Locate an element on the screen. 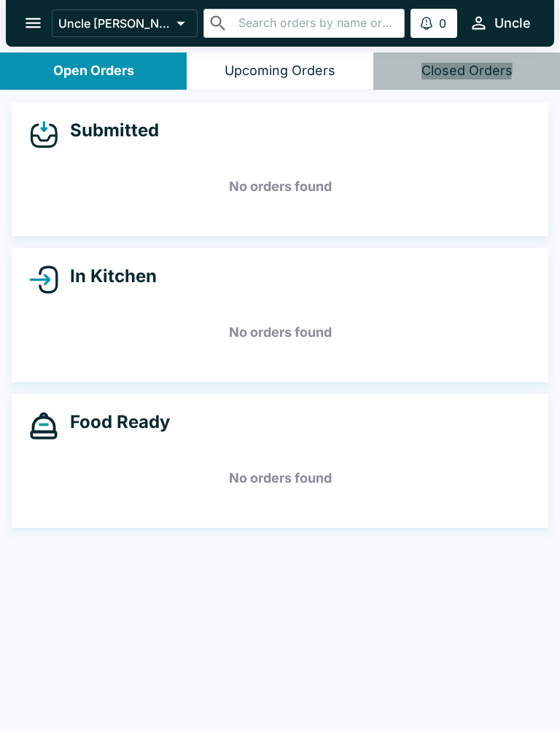 The height and width of the screenshot is (732, 560). button: open drawer is located at coordinates (33, 22).